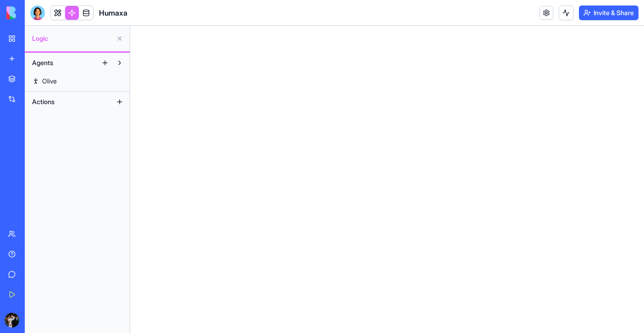 The image size is (644, 333). Describe the element at coordinates (609, 13) in the screenshot. I see `button: Invite & Share` at that location.